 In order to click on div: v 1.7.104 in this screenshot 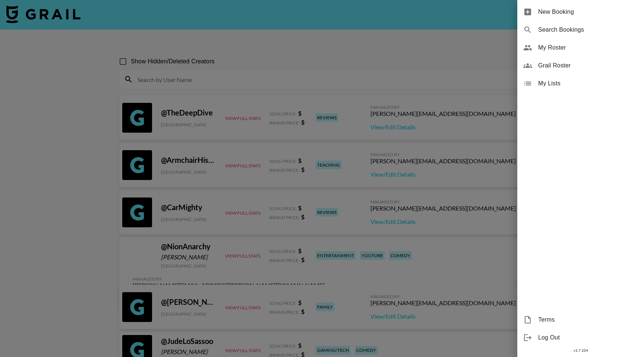, I will do `click(580, 351)`.